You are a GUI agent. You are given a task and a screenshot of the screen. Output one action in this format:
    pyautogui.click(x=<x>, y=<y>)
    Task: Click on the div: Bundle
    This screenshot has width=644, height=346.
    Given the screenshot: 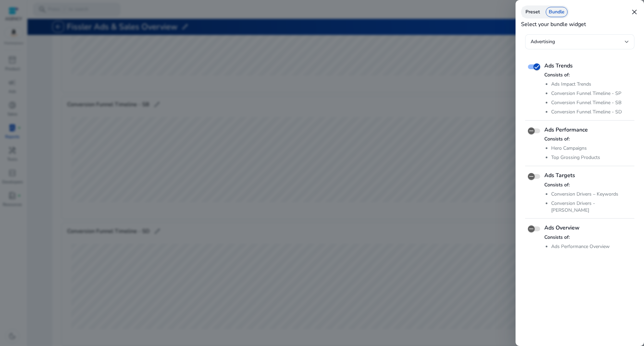 What is the action you would take?
    pyautogui.click(x=556, y=12)
    